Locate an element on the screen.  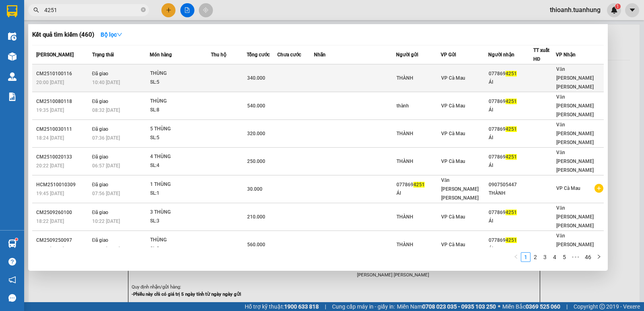
li: 3 is located at coordinates (545, 257).